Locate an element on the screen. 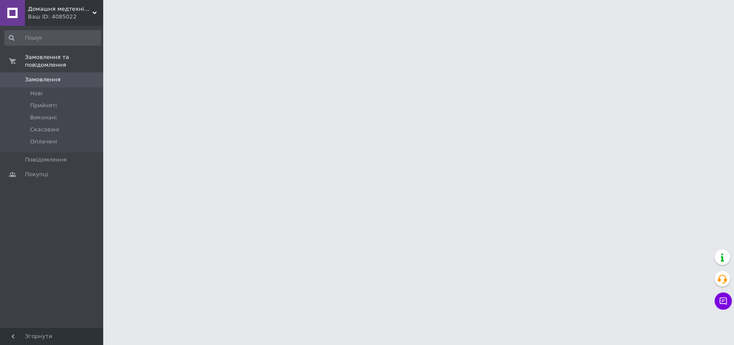 This screenshot has width=734, height=345. span: Замовлення та повідомлення is located at coordinates (64, 61).